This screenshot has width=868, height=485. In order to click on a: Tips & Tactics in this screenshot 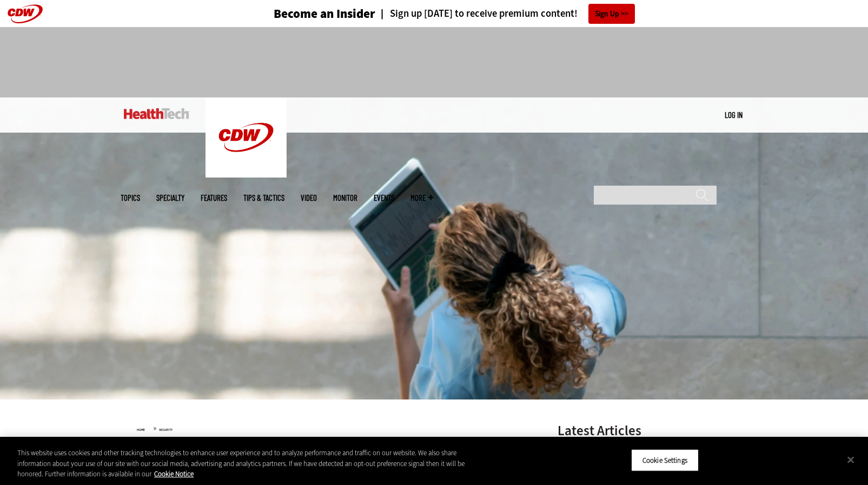, I will do `click(264, 197)`.